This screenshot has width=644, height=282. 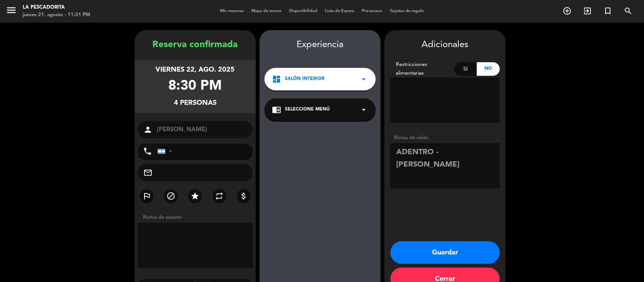 What do you see at coordinates (445, 138) in the screenshot?
I see `div: Notas de visita` at bounding box center [445, 138].